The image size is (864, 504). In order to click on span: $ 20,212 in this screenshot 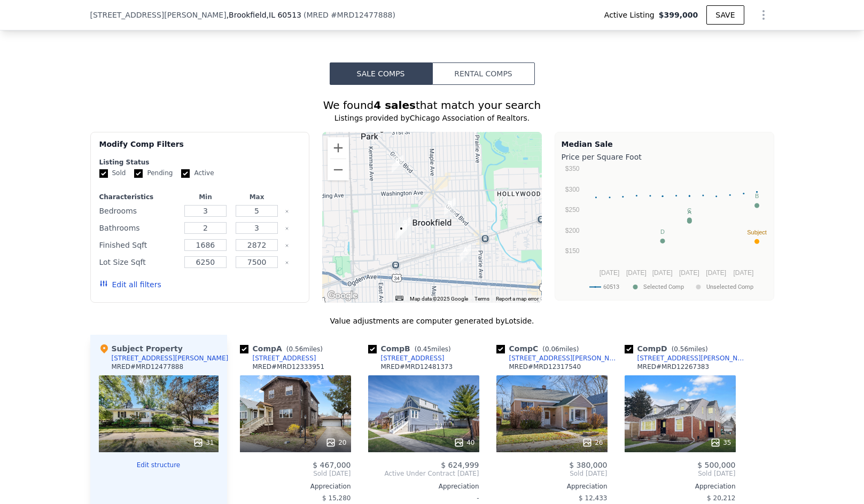, I will do `click(721, 499)`.